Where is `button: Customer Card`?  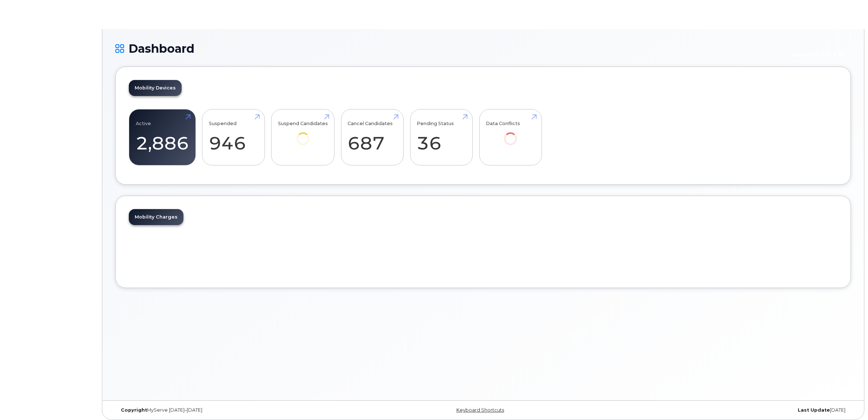
button: Customer Card is located at coordinates (818, 54).